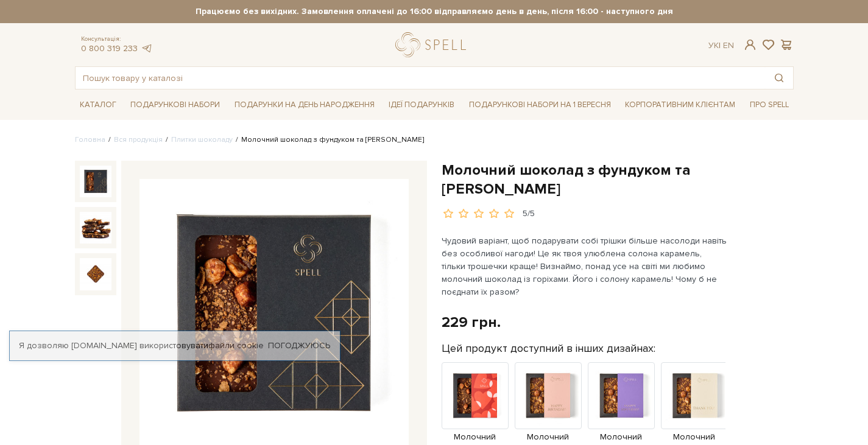 The image size is (868, 445). What do you see at coordinates (434, 11) in the screenshot?
I see `strong: Працюємо без вихідних. Замовлення оплачені до 16:00 відправляємо день в день, після 16:00 - насту...` at bounding box center [434, 11].